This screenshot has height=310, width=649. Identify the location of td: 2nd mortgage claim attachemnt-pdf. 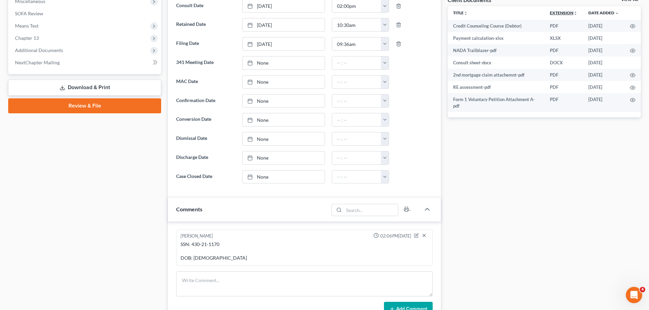
(496, 75).